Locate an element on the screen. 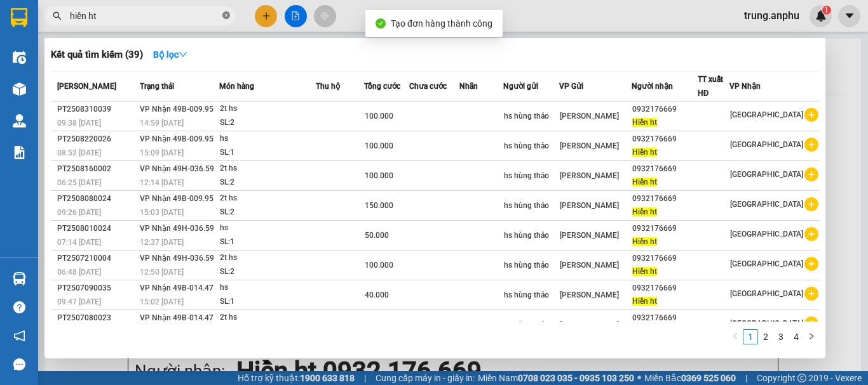 The height and width of the screenshot is (385, 868). div: PT2508160002 is located at coordinates (97, 169).